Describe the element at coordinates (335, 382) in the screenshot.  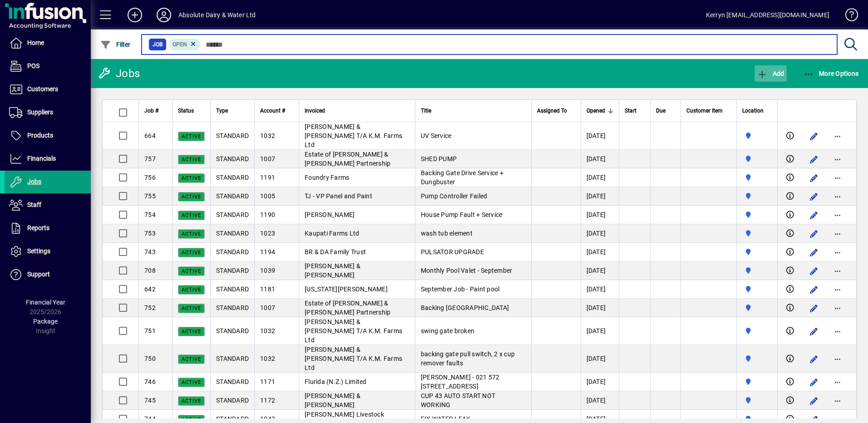
I see `span: Flurida (N.Z.) Limited` at that location.